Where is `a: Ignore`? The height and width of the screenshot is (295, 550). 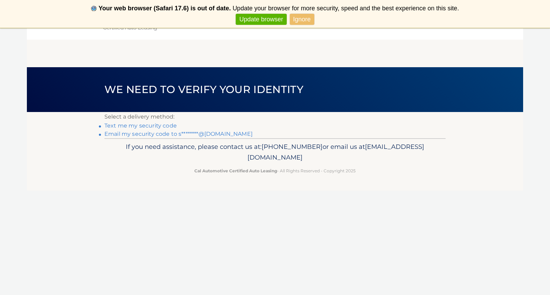 a: Ignore is located at coordinates (302, 19).